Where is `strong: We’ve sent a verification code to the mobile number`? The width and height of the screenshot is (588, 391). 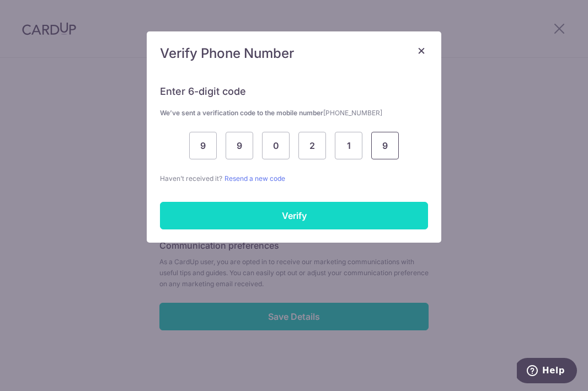
strong: We’ve sent a verification code to the mobile number is located at coordinates (271, 113).